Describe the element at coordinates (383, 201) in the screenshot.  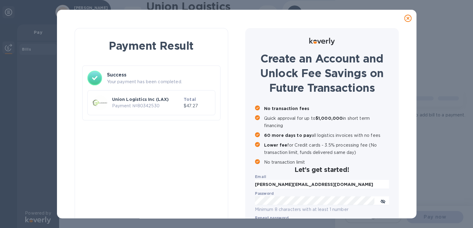
I see `button: toggle password visibility` at that location.